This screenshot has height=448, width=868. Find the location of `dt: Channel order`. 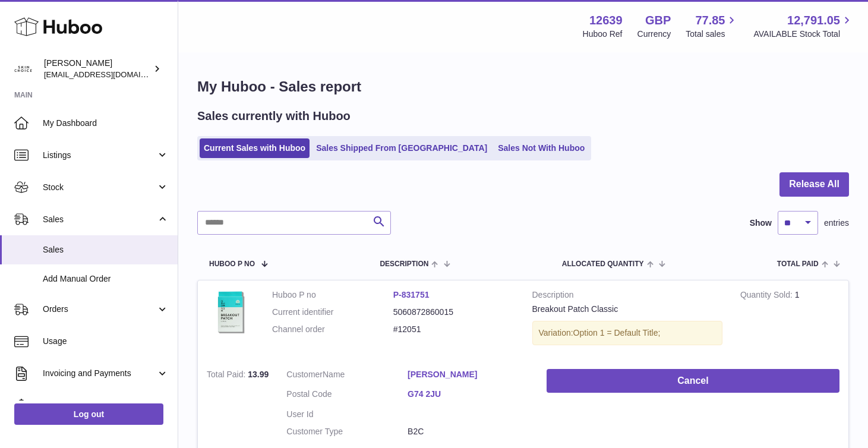

dt: Channel order is located at coordinates (333, 330).